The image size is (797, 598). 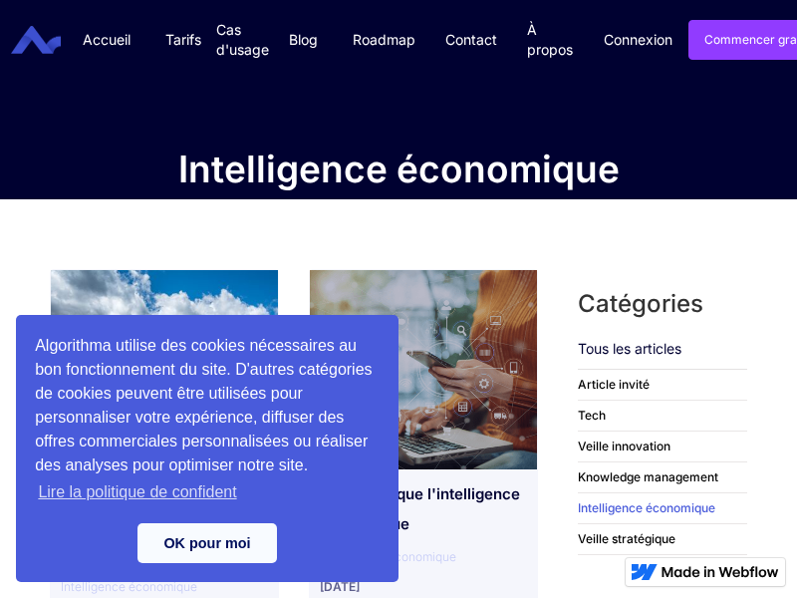 What do you see at coordinates (647, 477) in the screenshot?
I see `div: Knowledge management` at bounding box center [647, 477].